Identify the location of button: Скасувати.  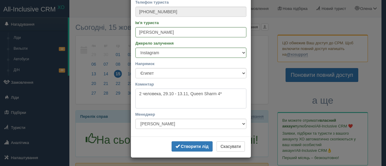
(231, 147).